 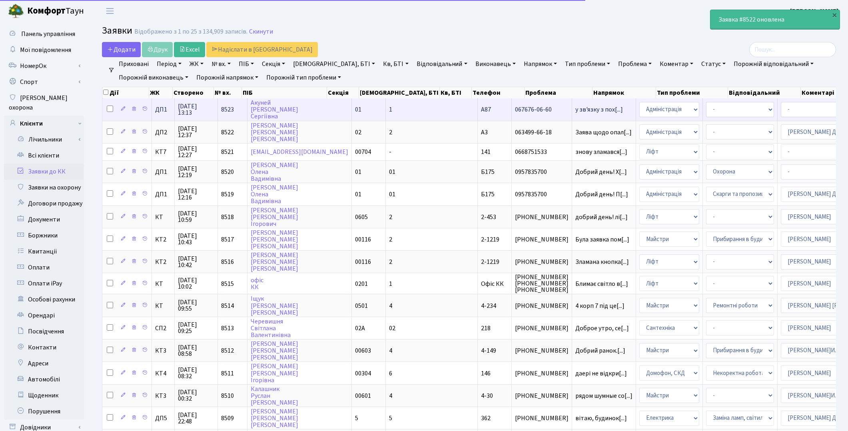 I want to click on span: 4-234, so click(x=488, y=306).